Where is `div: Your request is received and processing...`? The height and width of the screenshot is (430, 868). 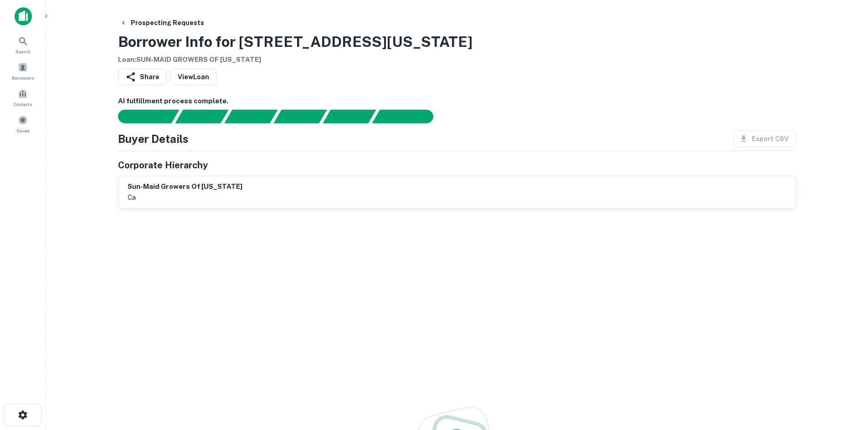
div: Your request is received and processing... is located at coordinates (202, 117).